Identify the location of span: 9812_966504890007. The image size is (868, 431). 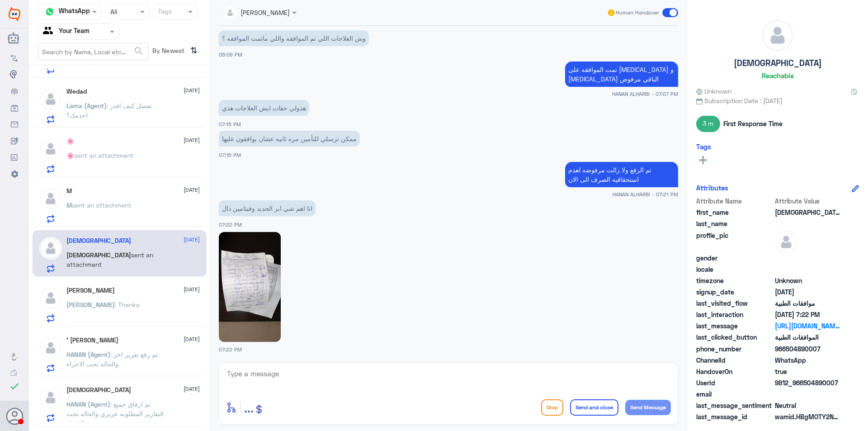
(808, 383).